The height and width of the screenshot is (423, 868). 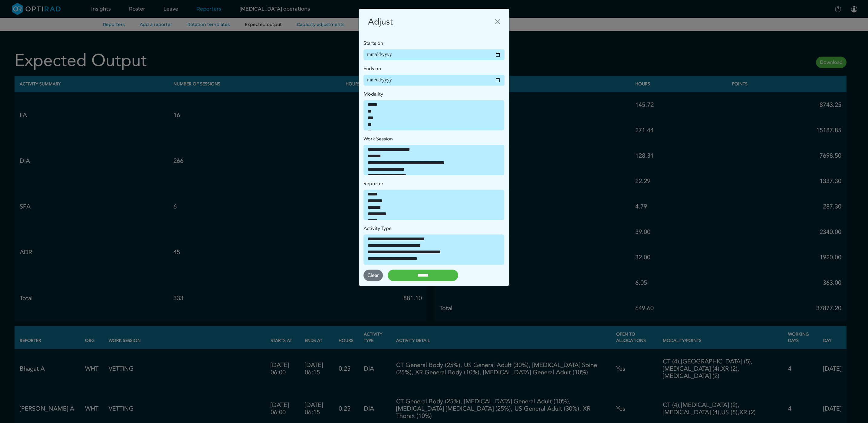 What do you see at coordinates (377, 229) in the screenshot?
I see `label: Activity Type` at bounding box center [377, 229].